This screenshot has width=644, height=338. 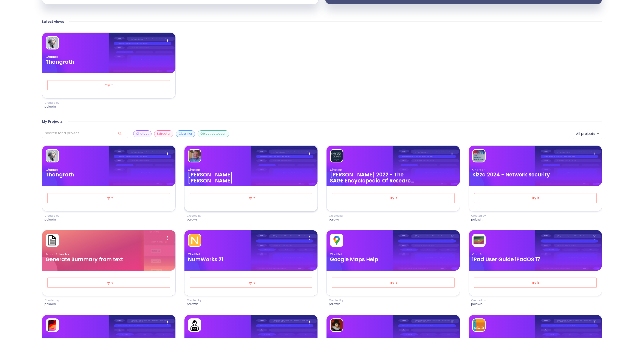 What do you see at coordinates (77, 133) in the screenshot?
I see `input: search` at bounding box center [77, 133].